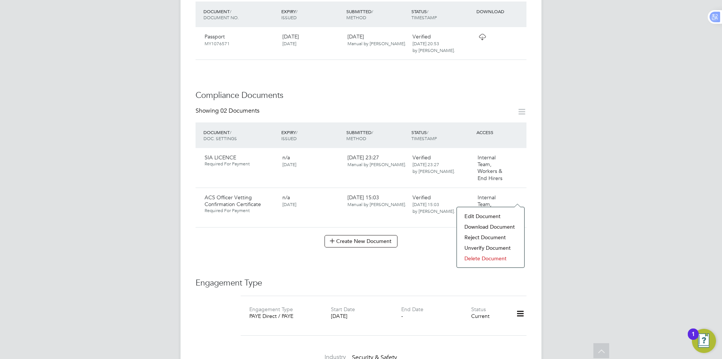 This screenshot has height=359, width=722. What do you see at coordinates (284, 316) in the screenshot?
I see `div: PAYE Direct / PAYE` at bounding box center [284, 316].